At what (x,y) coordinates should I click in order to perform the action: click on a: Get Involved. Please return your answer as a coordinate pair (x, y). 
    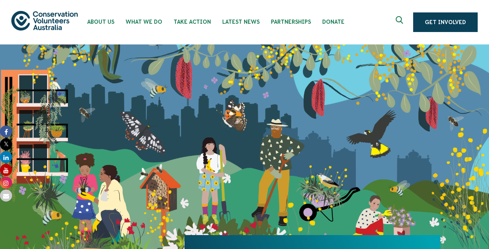
    Looking at the image, I should click on (445, 22).